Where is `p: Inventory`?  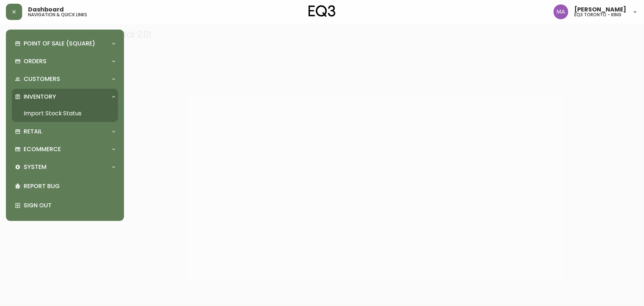 p: Inventory is located at coordinates (40, 97).